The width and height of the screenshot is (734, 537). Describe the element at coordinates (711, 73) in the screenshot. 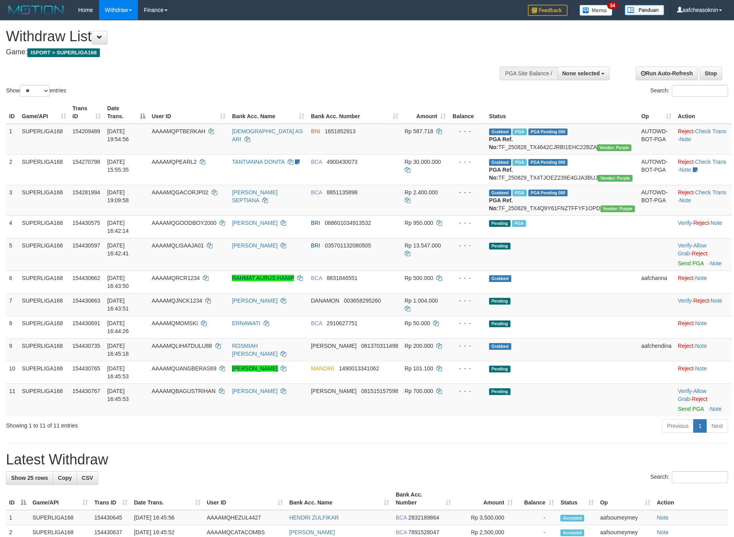

I see `a: Stop` at that location.